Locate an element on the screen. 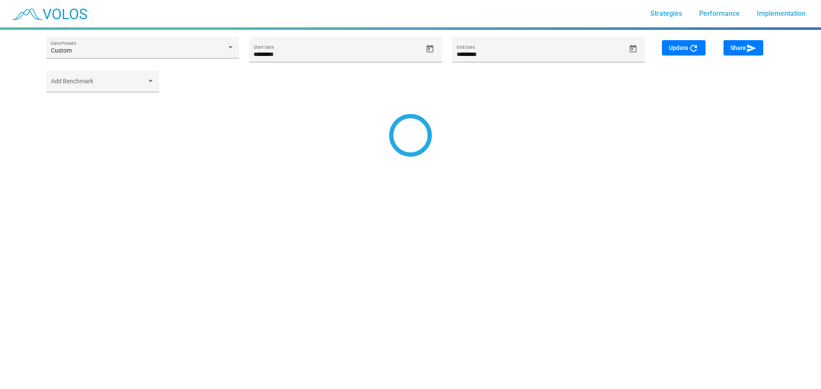 Image resolution: width=821 pixels, height=389 pixels. button: Update is located at coordinates (683, 48).